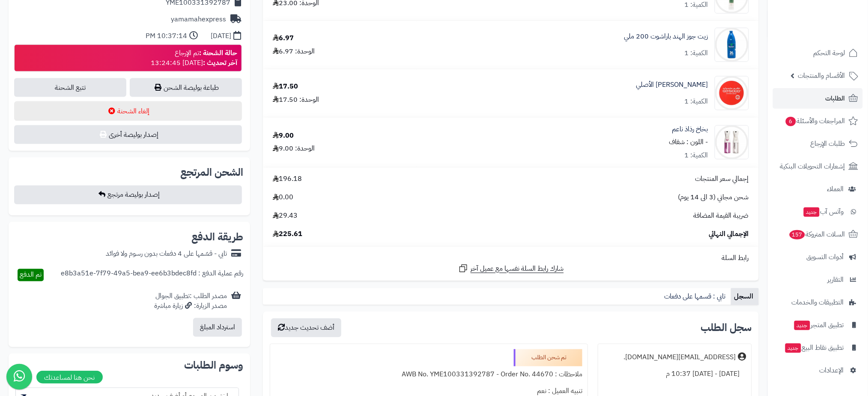 This screenshot has height=396, width=868. Describe the element at coordinates (818, 325) in the screenshot. I see `a: تطبيق المتجرجديد` at that location.